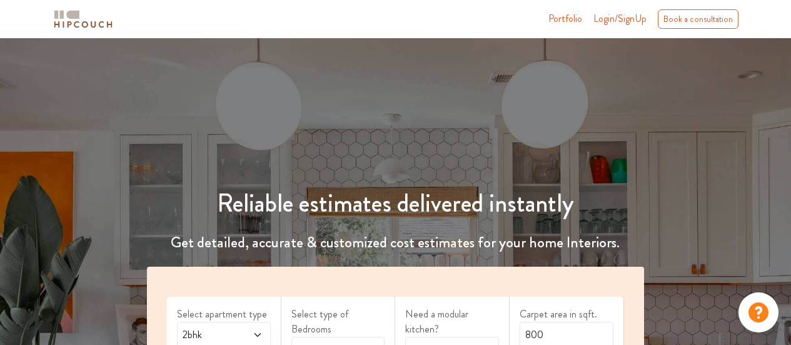 This screenshot has height=345, width=791. I want to click on label: Carpet area in sqft., so click(567, 314).